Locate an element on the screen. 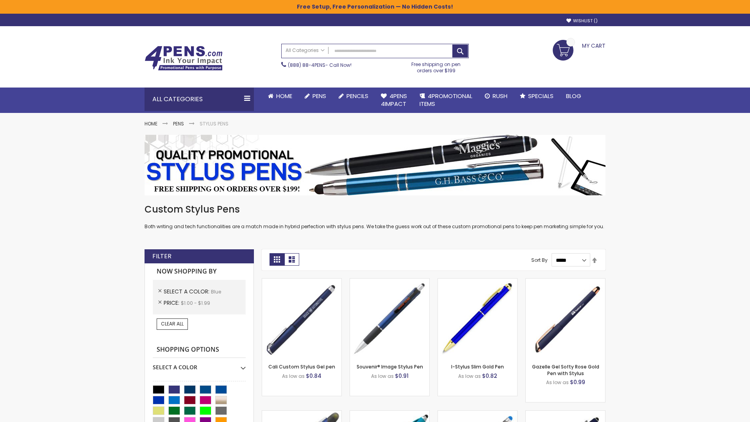 The width and height of the screenshot is (750, 422). span: Price is located at coordinates (172, 303).